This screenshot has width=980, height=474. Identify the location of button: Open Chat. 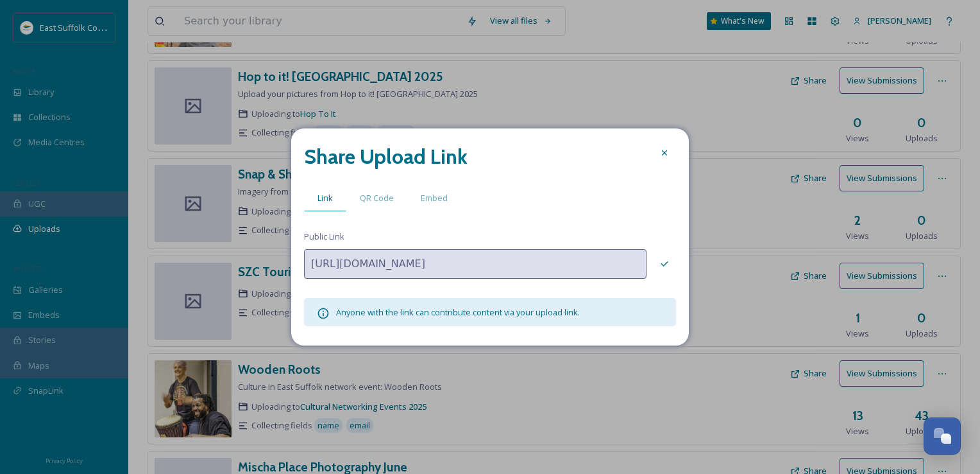
(942, 436).